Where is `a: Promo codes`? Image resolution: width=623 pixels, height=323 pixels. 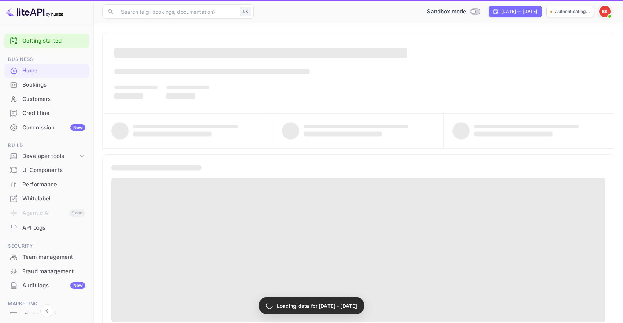 a: Promo codes is located at coordinates (47, 314).